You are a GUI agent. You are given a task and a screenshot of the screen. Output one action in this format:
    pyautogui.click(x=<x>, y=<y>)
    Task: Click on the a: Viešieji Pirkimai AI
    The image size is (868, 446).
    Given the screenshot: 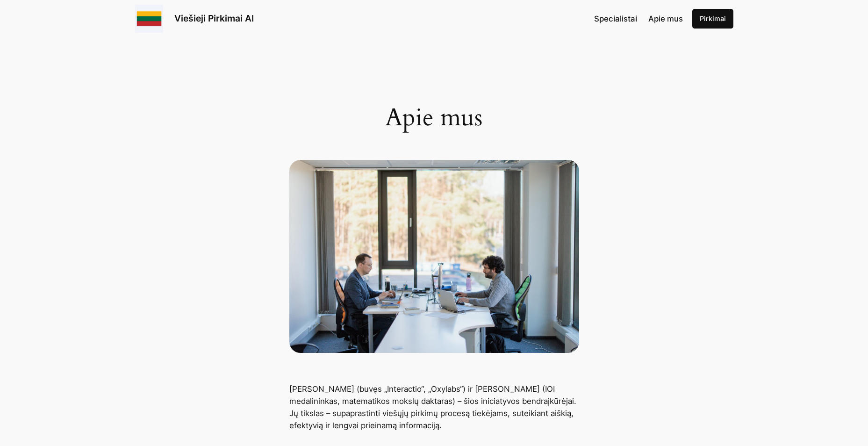 What is the action you would take?
    pyautogui.click(x=214, y=18)
    